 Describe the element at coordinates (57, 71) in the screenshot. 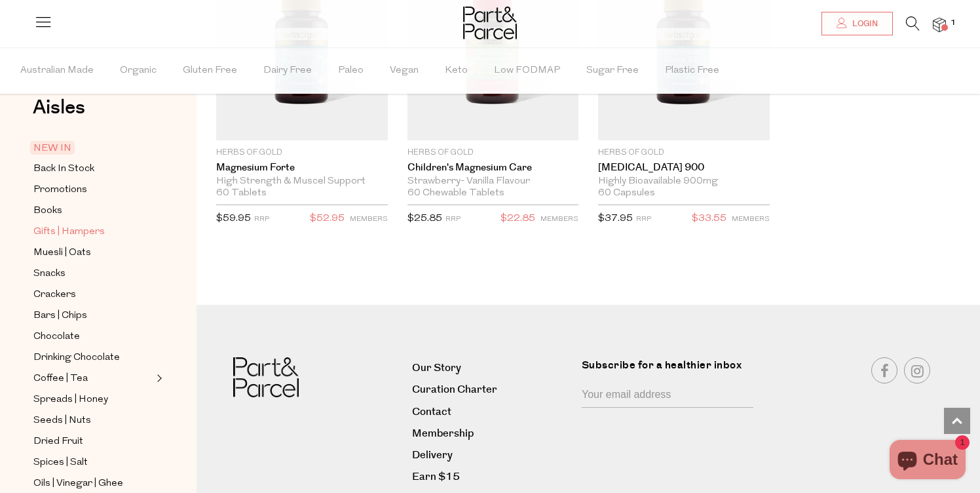

I see `span: Australian Made` at that location.